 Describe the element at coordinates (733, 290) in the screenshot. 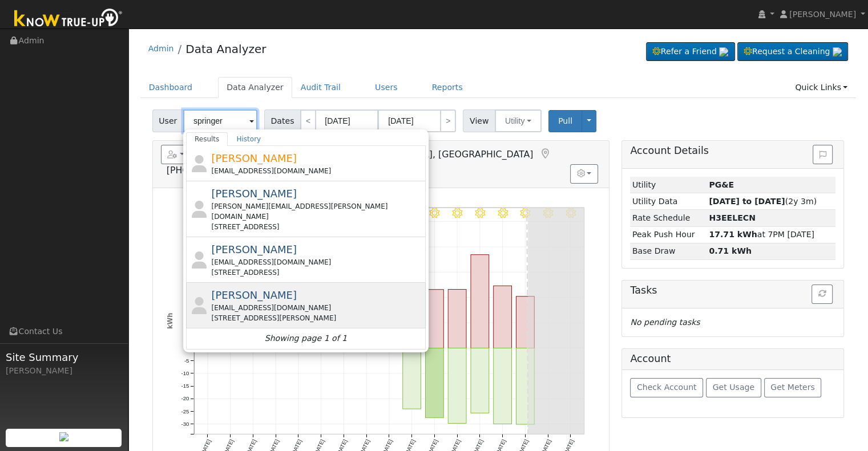

I see `h5: Tasks` at that location.